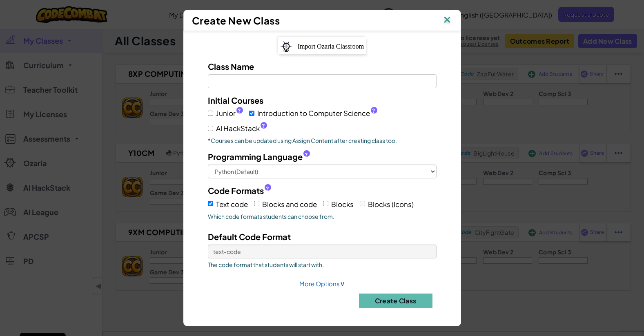 The image size is (644, 336). Describe the element at coordinates (391, 204) in the screenshot. I see `span: Blocks (Icons)` at that location.